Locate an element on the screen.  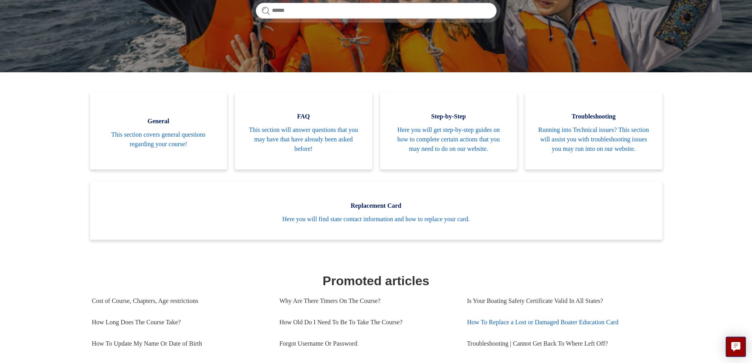
a: Replacement Card Here you will find state contact information and how to replace your card. is located at coordinates (376, 210).